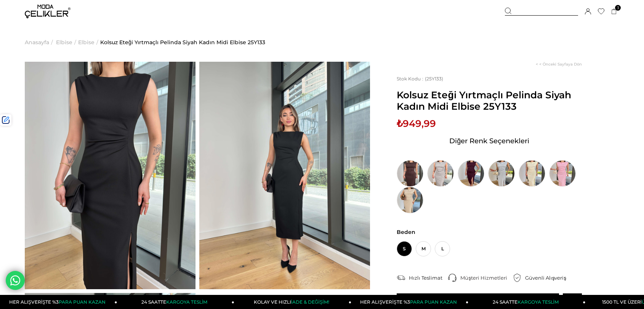 The height and width of the screenshot is (309, 644). What do you see at coordinates (410, 79) in the screenshot?
I see `span: Stok Kodu` at bounding box center [410, 79].